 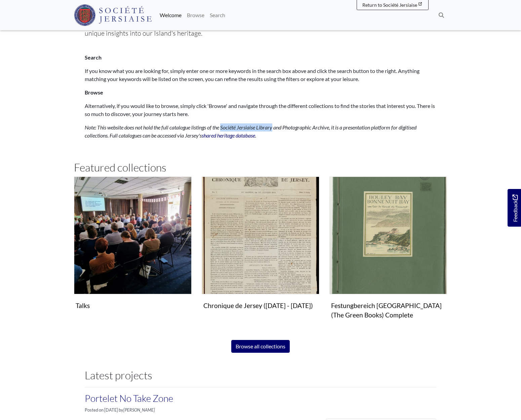 What do you see at coordinates (94, 92) in the screenshot?
I see `strong: Browse` at bounding box center [94, 92].